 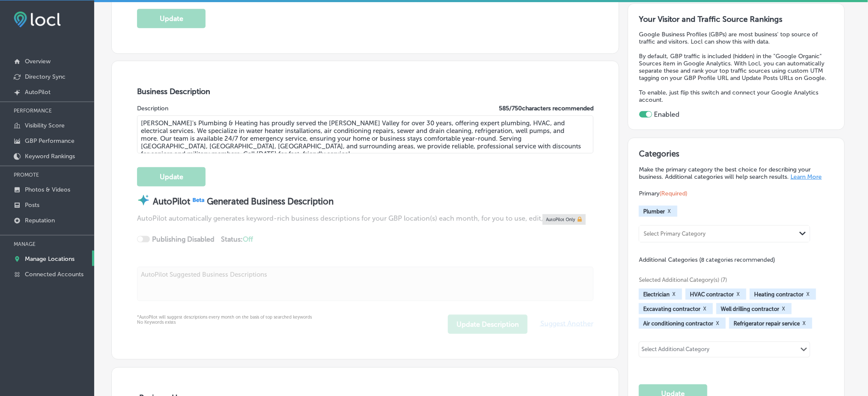 I want to click on h3: Categories, so click(x=736, y=155).